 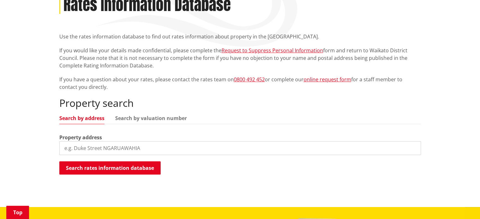 What do you see at coordinates (81, 138) in the screenshot?
I see `label: Property address` at bounding box center [81, 138].